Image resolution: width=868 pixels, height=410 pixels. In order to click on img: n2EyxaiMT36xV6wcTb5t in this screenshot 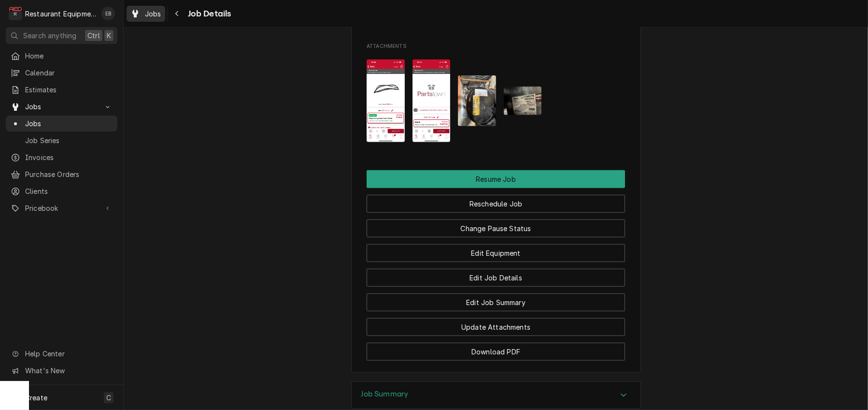, I will do `click(432, 100)`.